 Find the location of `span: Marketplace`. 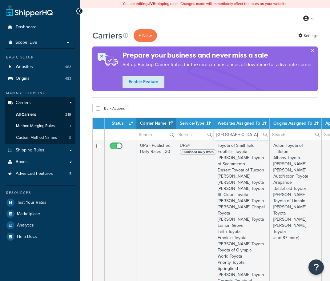

span: Marketplace is located at coordinates (28, 214).